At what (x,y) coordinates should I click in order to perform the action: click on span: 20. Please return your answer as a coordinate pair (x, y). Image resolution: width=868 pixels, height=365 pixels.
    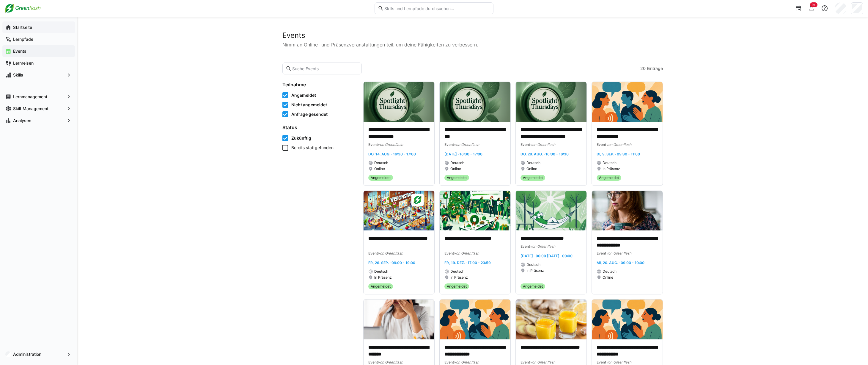
    Looking at the image, I should click on (643, 68).